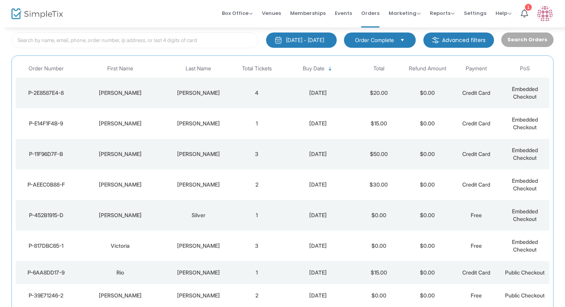 This screenshot has height=307, width=565. What do you see at coordinates (528, 7) in the screenshot?
I see `div: 1` at bounding box center [528, 7].